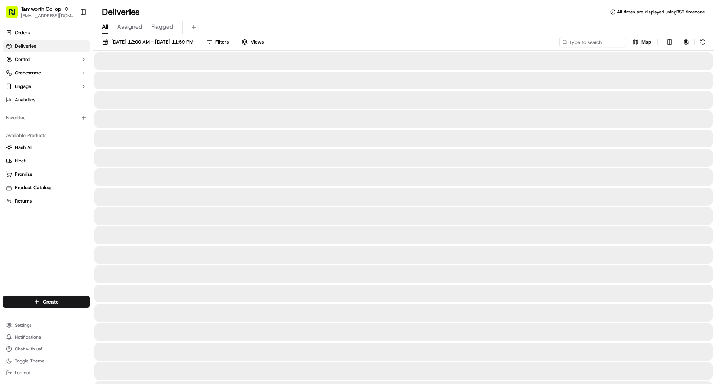 This screenshot has height=384, width=714. Describe the element at coordinates (46, 147) in the screenshot. I see `button: Nash AI` at that location.